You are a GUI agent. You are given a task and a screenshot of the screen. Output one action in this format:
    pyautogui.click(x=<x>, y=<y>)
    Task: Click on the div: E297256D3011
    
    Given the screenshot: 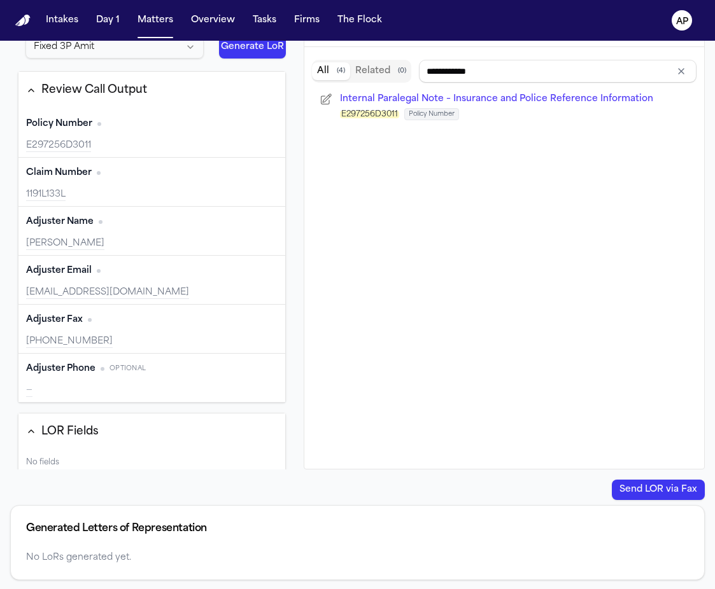 What is the action you would take?
    pyautogui.click(x=151, y=146)
    